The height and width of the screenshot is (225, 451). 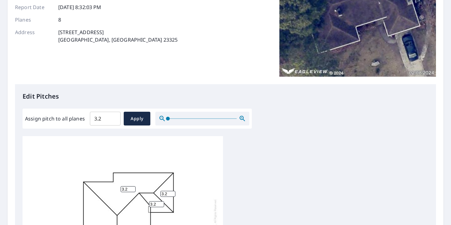 I want to click on span: Apply, so click(x=137, y=119).